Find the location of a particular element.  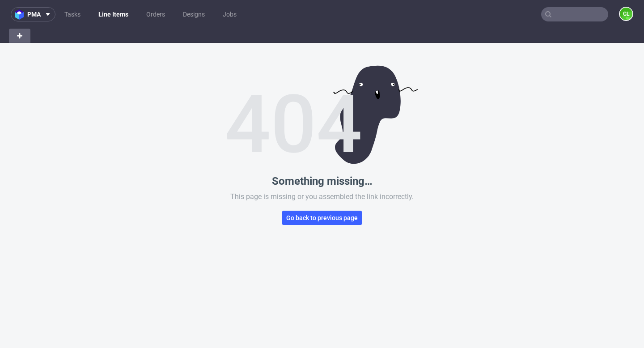

span: Go back to previous page is located at coordinates (322, 218).